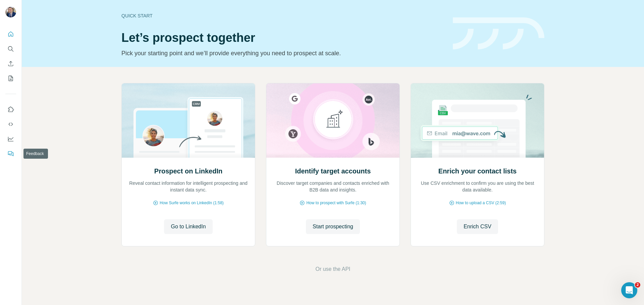 This screenshot has width=644, height=305. What do you see at coordinates (332, 227) in the screenshot?
I see `button: Start prospecting` at bounding box center [332, 227].